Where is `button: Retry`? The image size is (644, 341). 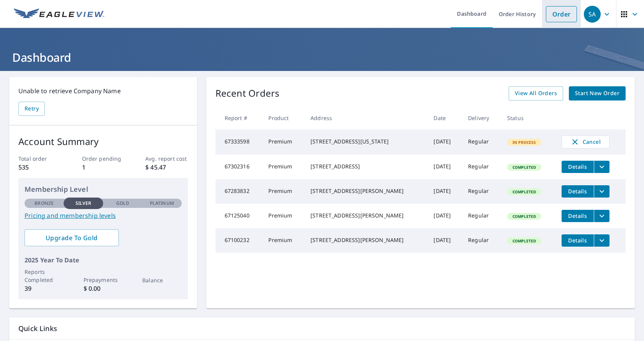
button: Retry is located at coordinates (31, 108).